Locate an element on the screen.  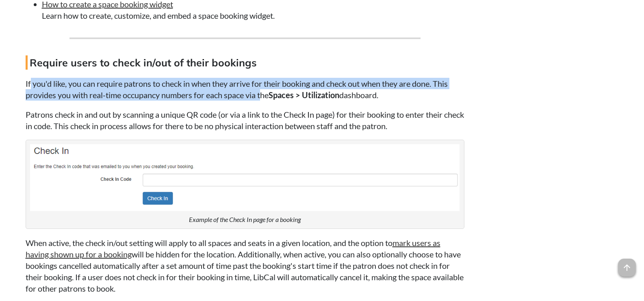
p: If you'd like, you can require patrons to check in when they arrive for their booking and check o... is located at coordinates (245, 89).